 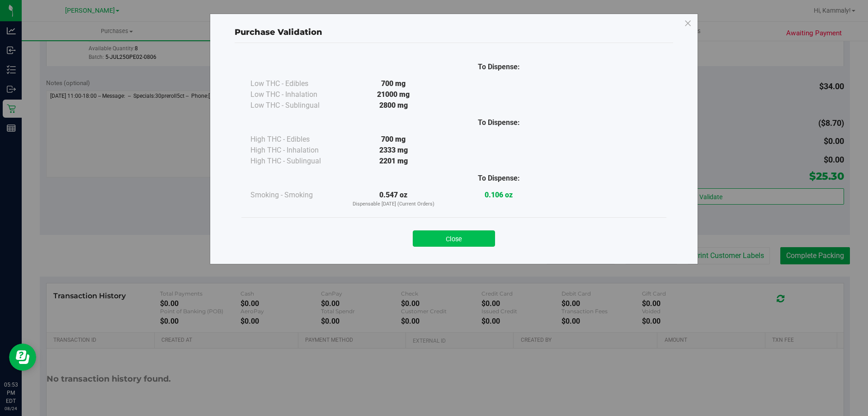 I want to click on div: 21000 mg, so click(x=393, y=95).